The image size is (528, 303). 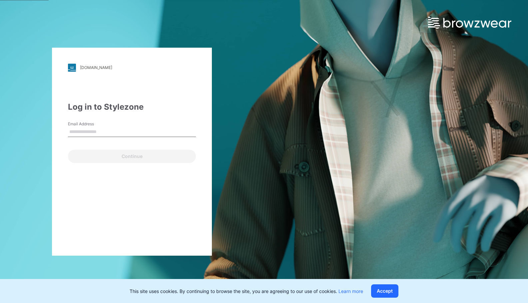 I want to click on img: browzwear-logo.e42bd6dac1945053ebaf764b6aa21510.svg, so click(x=470, y=23).